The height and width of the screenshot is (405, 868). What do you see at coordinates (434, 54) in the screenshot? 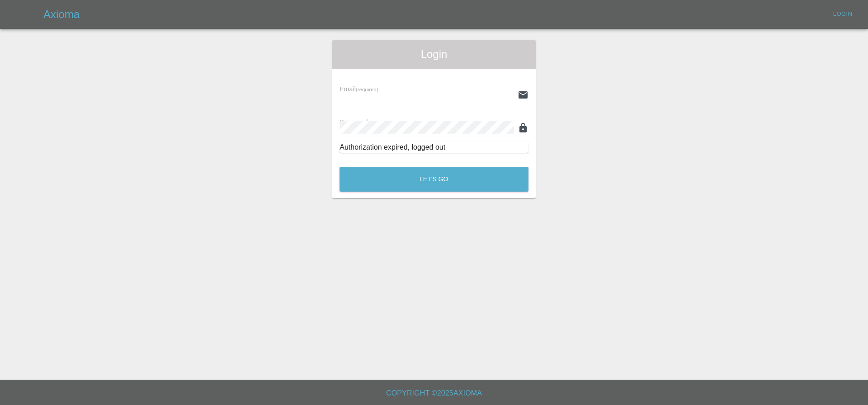
I see `span: Login` at bounding box center [434, 54].